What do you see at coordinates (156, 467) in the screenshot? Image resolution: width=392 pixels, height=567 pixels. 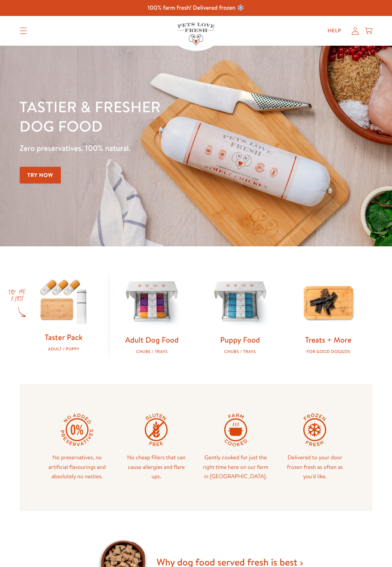 I see `p: No cheap fillers that can cause allergies and flare ups.` at bounding box center [156, 467].